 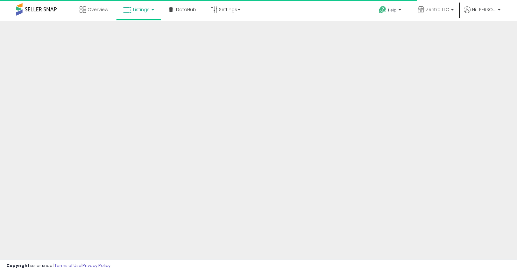 What do you see at coordinates (58, 266) in the screenshot?
I see `div: seller snap | |` at bounding box center [58, 266].